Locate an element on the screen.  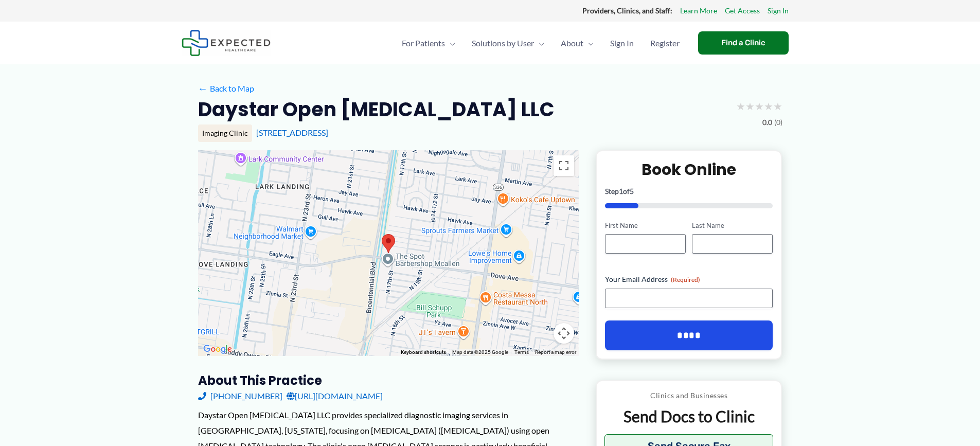
a: Solutions by UserMenu Toggle is located at coordinates (508, 44).